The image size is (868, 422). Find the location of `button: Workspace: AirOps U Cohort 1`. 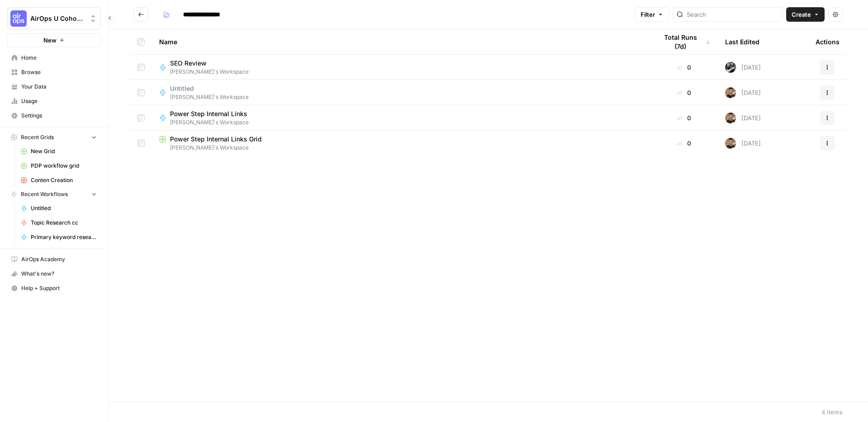

button: Workspace: AirOps U Cohort 1 is located at coordinates (54, 19).